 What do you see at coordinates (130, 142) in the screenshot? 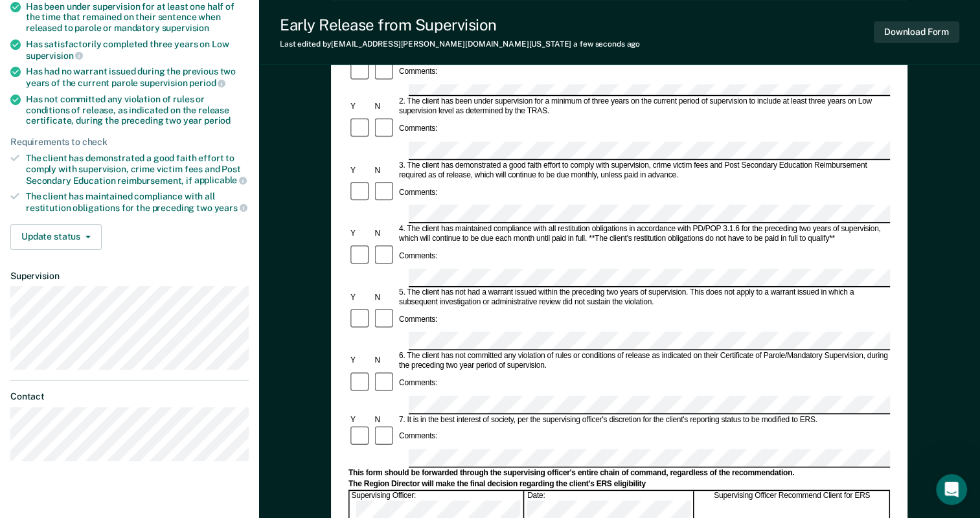
I see `div: Requirements to check` at bounding box center [130, 142].